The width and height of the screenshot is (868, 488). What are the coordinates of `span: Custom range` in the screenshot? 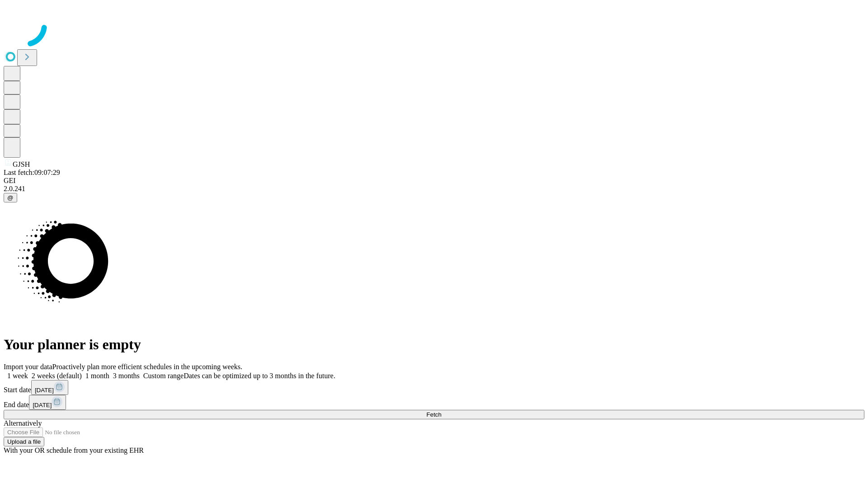 It's located at (164, 376).